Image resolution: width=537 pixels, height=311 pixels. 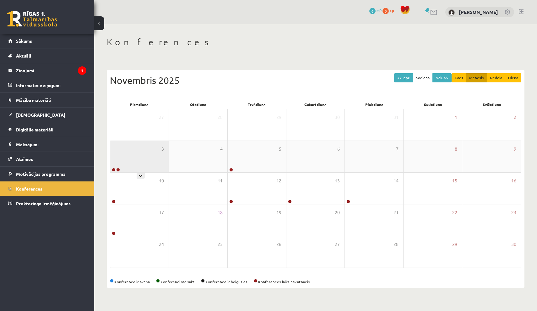 What do you see at coordinates (423, 78) in the screenshot?
I see `button: Šodiena` at bounding box center [423, 78].